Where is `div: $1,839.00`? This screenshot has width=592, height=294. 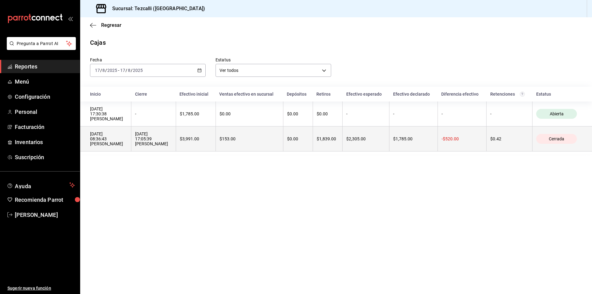
div: $1,839.00 is located at coordinates (328, 139).